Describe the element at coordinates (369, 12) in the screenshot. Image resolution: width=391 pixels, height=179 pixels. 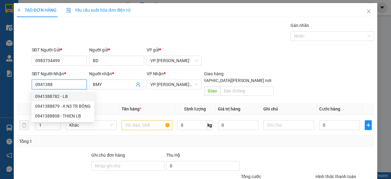
I see `button: Close` at that location.